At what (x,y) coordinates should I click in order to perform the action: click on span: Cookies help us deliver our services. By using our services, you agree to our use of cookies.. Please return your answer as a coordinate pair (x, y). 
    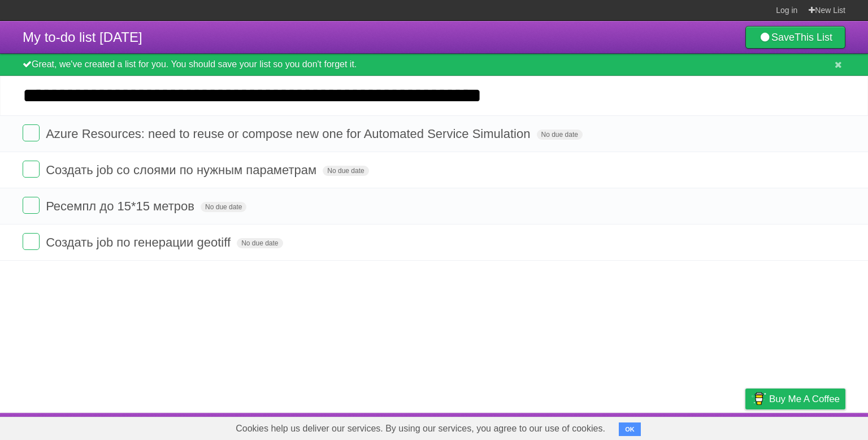
    Looking at the image, I should click on (420, 429).